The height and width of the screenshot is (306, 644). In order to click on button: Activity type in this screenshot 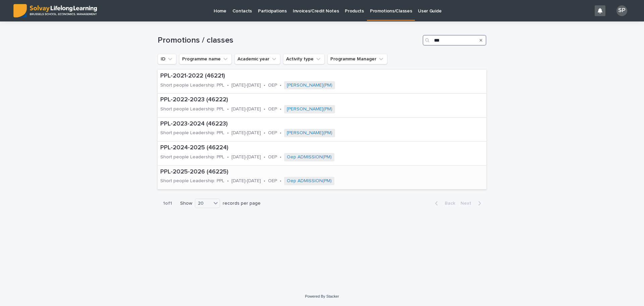, I will do `click(304, 59)`.